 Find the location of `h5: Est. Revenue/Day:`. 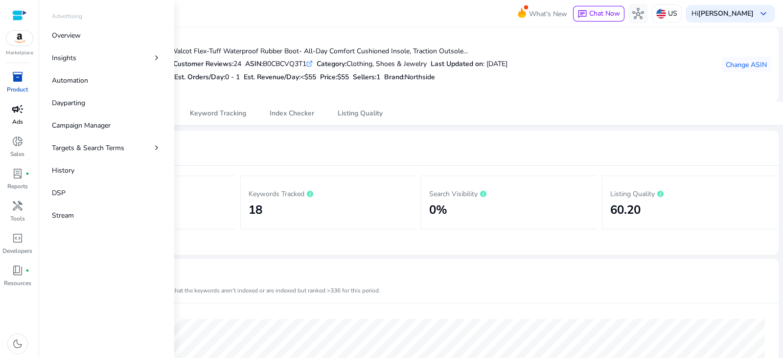

h5: Est. Revenue/Day: is located at coordinates (280, 77).